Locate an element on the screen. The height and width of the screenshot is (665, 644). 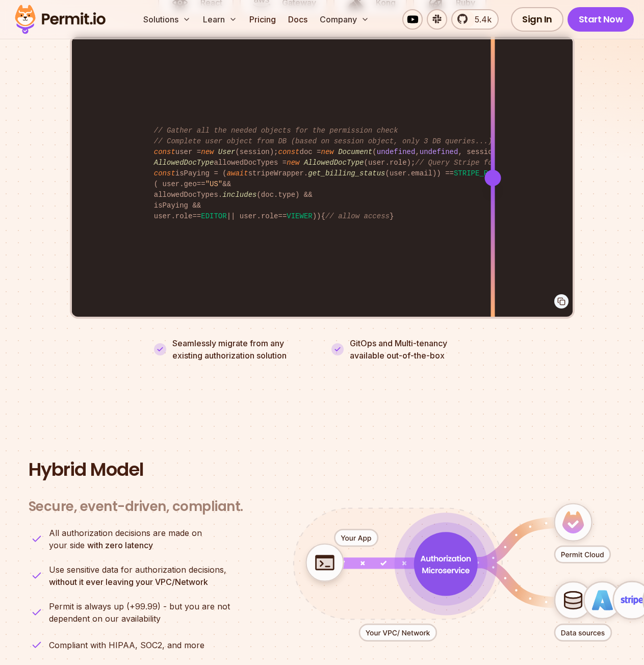
span: "US" is located at coordinates (214, 184).